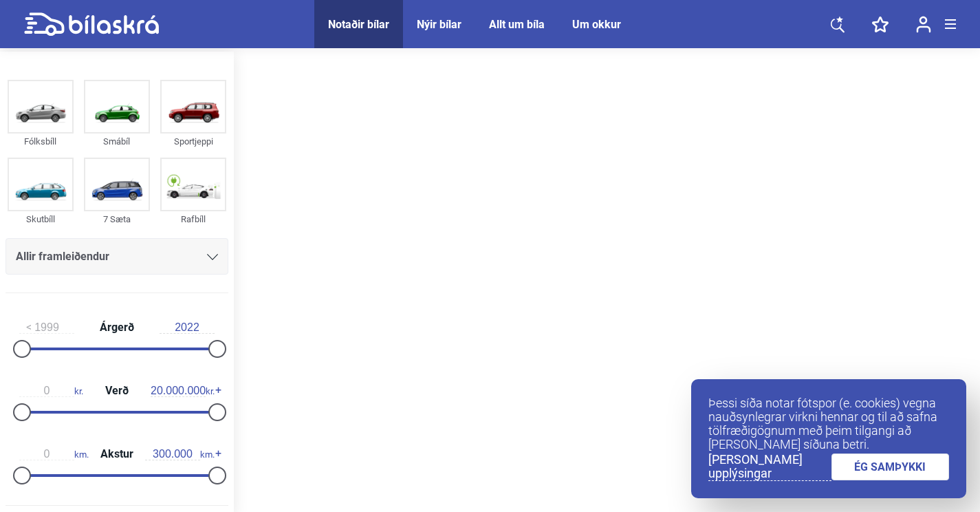  I want to click on a: Nýir bílar, so click(439, 24).